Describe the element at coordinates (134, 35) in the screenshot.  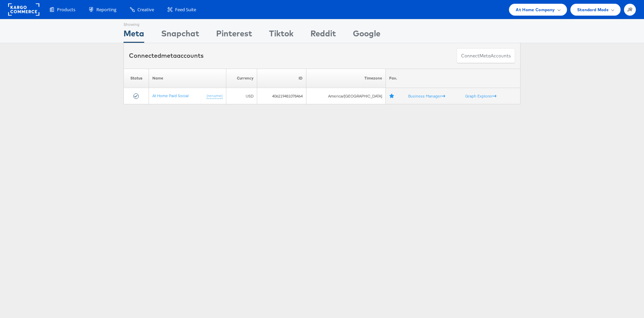
I see `div: Meta` at that location.